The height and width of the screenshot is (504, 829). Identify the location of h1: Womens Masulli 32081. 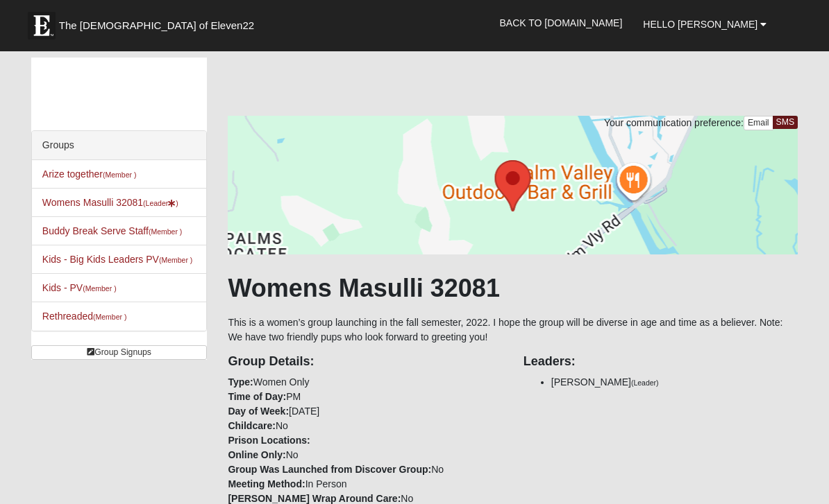
(512, 288).